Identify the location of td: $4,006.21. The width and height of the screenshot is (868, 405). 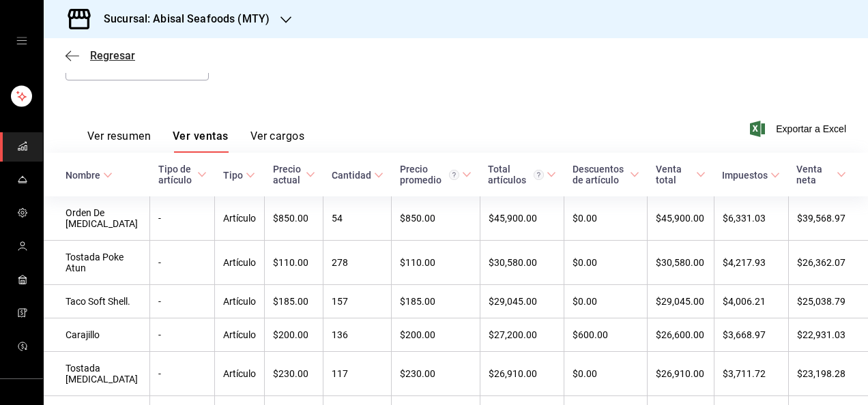
(750, 301).